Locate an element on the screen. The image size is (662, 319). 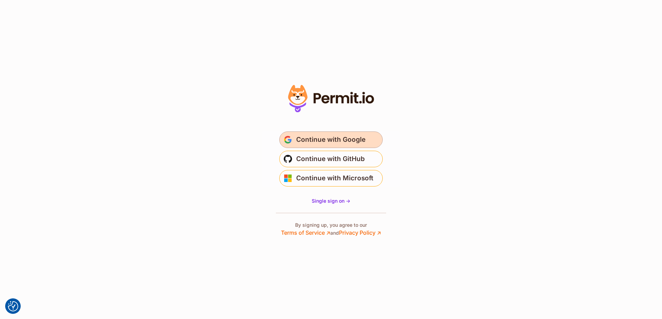
a: Privacy Policy ↗ is located at coordinates (360, 233).